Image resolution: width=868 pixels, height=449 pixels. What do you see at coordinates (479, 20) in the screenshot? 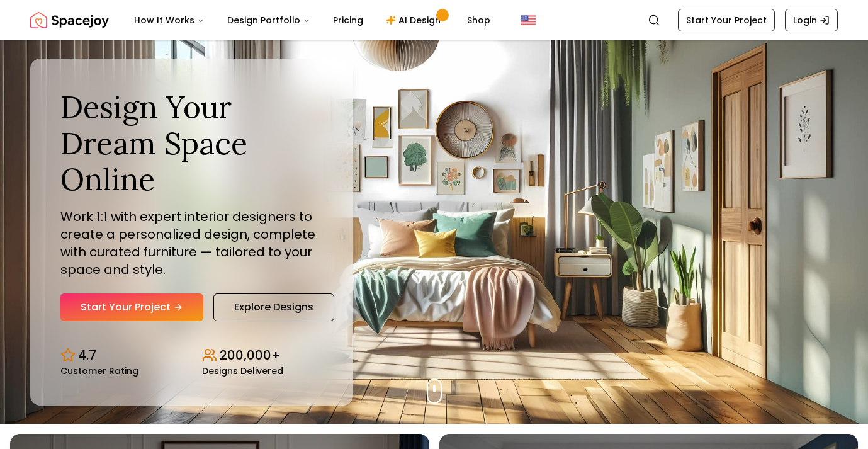
I see `a: Shop` at bounding box center [479, 20].